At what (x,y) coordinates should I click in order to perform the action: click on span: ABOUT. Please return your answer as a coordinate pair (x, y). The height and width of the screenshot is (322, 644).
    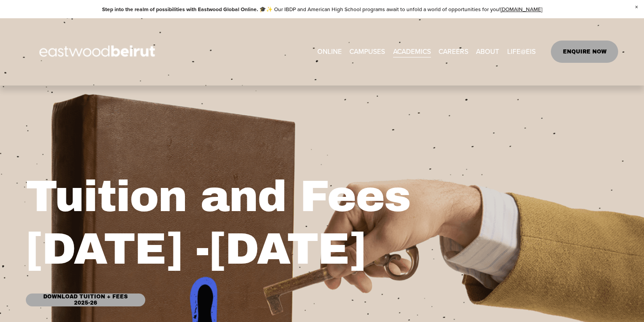
    Looking at the image, I should click on (488, 52).